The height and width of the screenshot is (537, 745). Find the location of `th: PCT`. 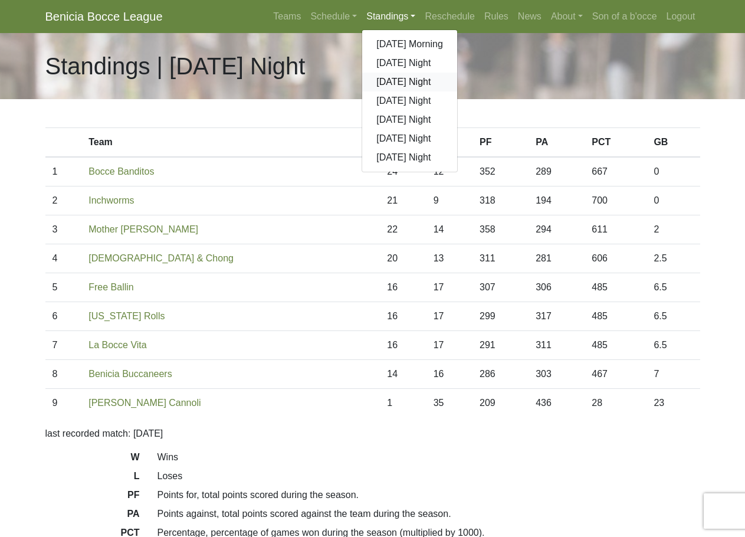

th: PCT is located at coordinates (615, 143).